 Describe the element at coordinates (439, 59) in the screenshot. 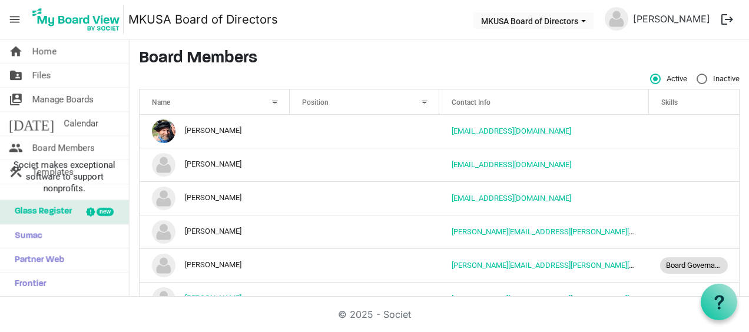

I see `h3: Board Members` at that location.